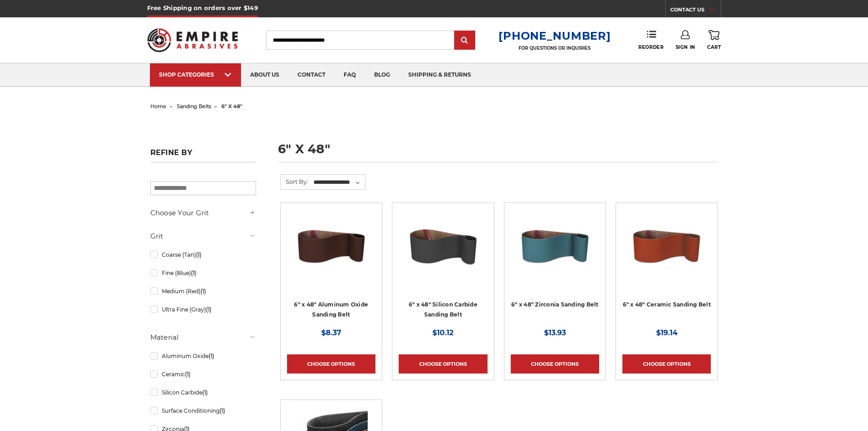 Image resolution: width=868 pixels, height=431 pixels. I want to click on h5: Material, so click(203, 338).